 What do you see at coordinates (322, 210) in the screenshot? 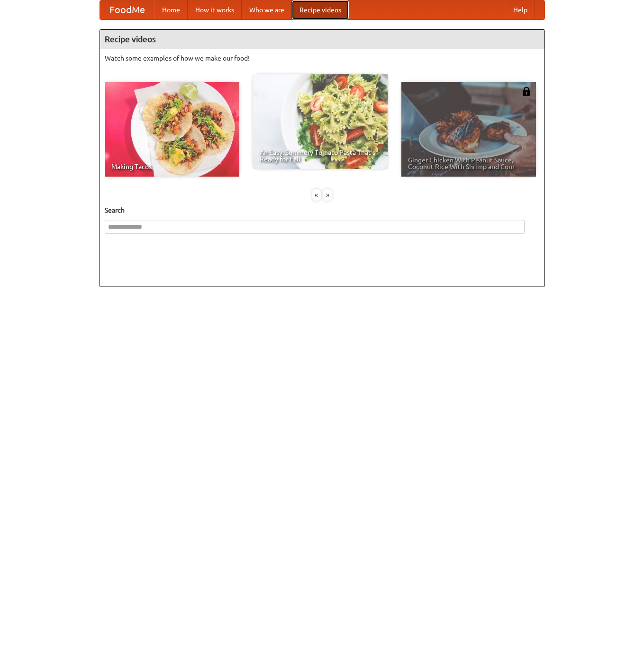
I see `h5: Search` at bounding box center [322, 210].